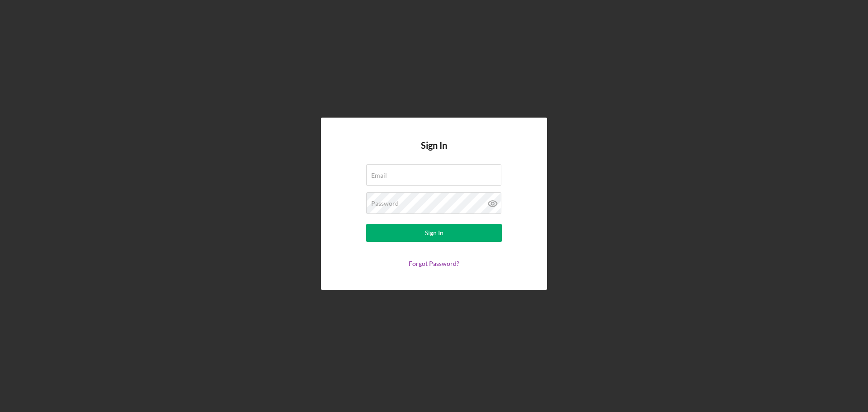  What do you see at coordinates (434, 233) in the screenshot?
I see `div: Sign In` at bounding box center [434, 233].